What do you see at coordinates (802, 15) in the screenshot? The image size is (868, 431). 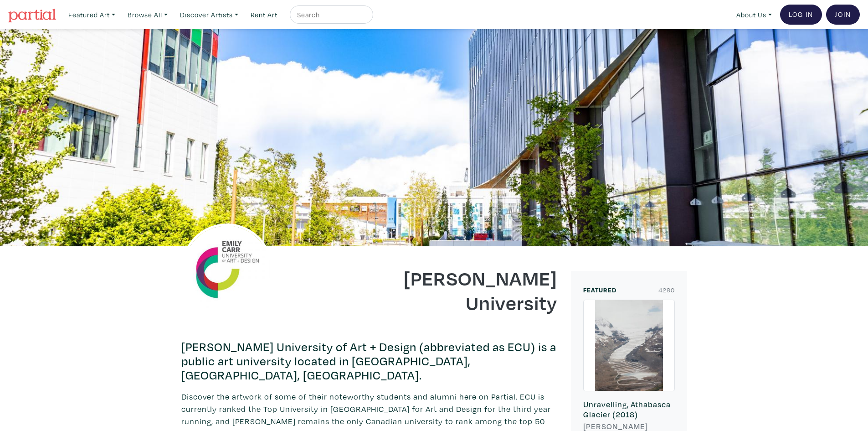 I see `a: Log In` at bounding box center [802, 15].